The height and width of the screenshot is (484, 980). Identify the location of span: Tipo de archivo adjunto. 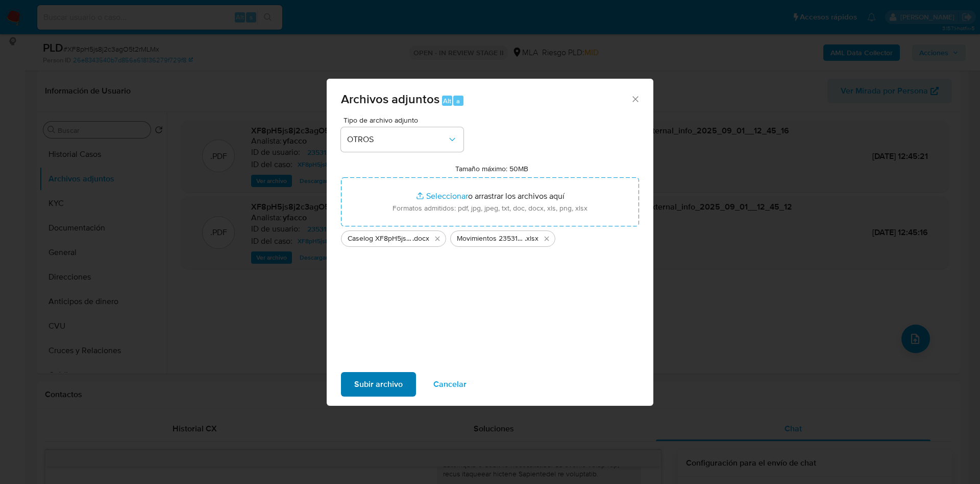
(404, 120).